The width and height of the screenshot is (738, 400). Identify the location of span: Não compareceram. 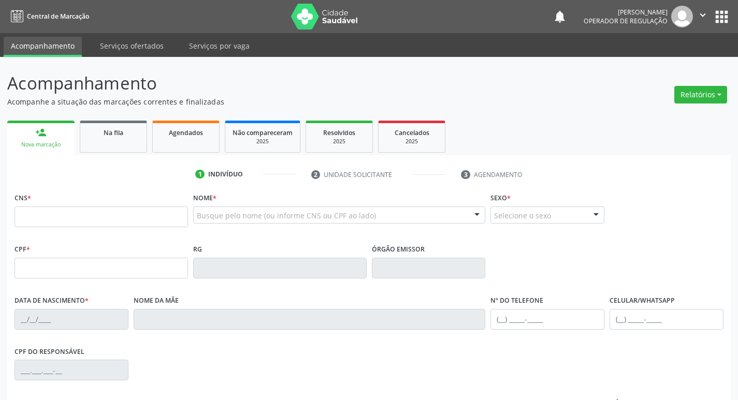
(263, 133).